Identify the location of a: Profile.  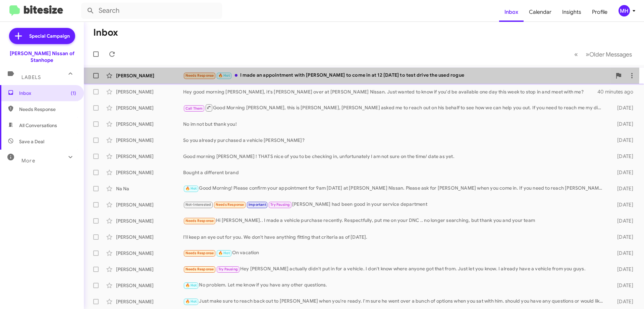
(600, 12).